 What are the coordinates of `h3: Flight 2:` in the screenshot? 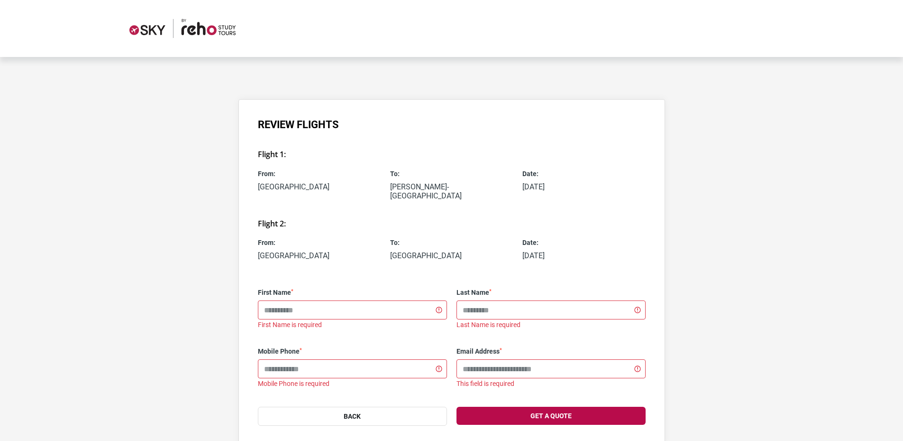 It's located at (452, 223).